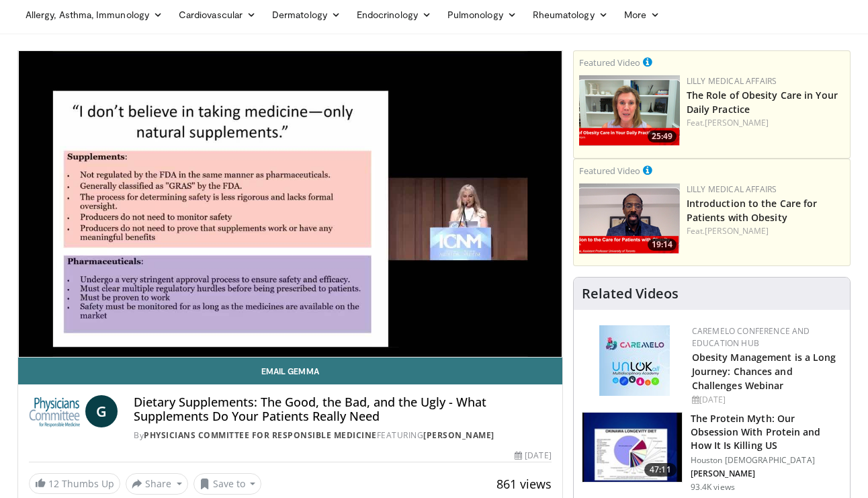  Describe the element at coordinates (662, 136) in the screenshot. I see `span: 25:49` at that location.